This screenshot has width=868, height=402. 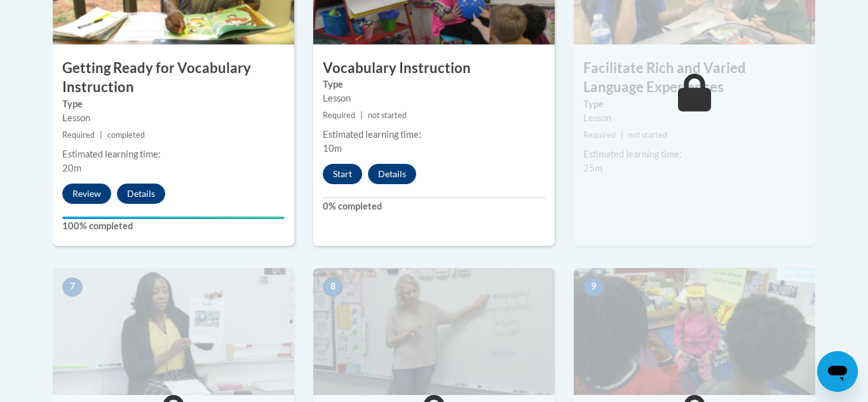 I want to click on h3: Vocabulary Instruction, so click(x=434, y=68).